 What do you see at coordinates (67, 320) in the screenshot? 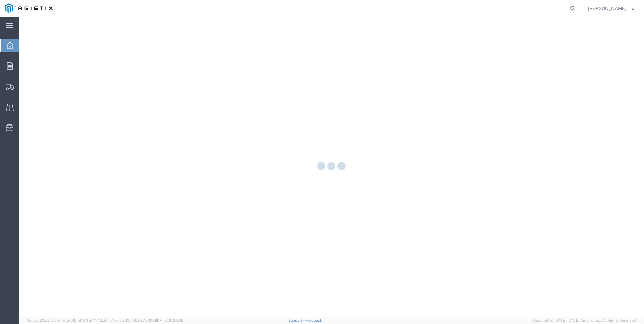
I see `span: Server: 2025.18.0-c7ad5f513fb` at bounding box center [67, 320].